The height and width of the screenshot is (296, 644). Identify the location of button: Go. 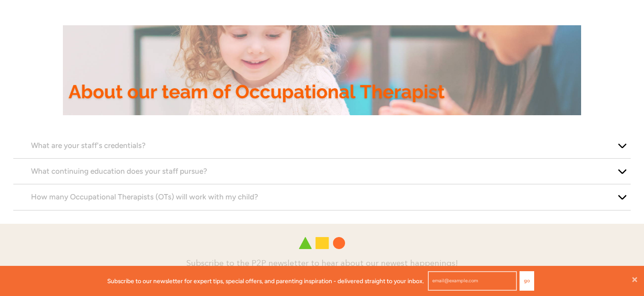
(527, 281).